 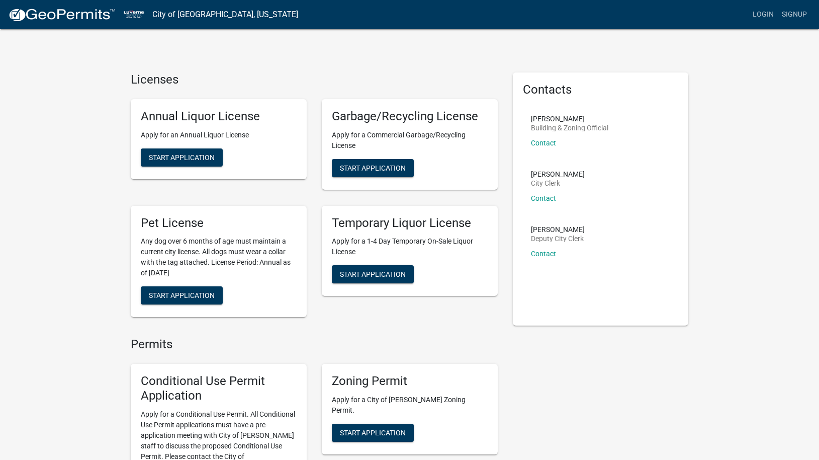 I want to click on h5: Zoning Permit, so click(x=410, y=381).